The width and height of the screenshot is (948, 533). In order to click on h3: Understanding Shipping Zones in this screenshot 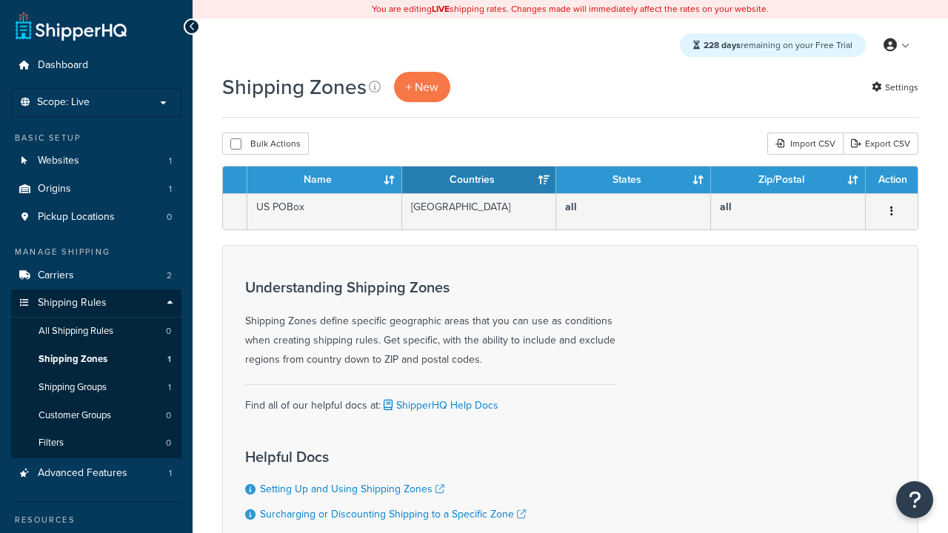, I will do `click(430, 287)`.